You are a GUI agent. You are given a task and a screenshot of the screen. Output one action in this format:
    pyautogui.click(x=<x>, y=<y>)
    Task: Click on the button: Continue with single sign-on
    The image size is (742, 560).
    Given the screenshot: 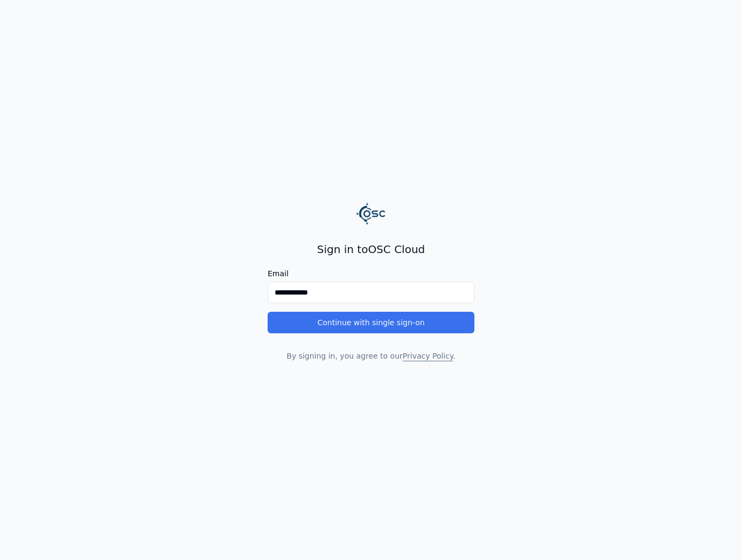 What is the action you would take?
    pyautogui.click(x=371, y=323)
    